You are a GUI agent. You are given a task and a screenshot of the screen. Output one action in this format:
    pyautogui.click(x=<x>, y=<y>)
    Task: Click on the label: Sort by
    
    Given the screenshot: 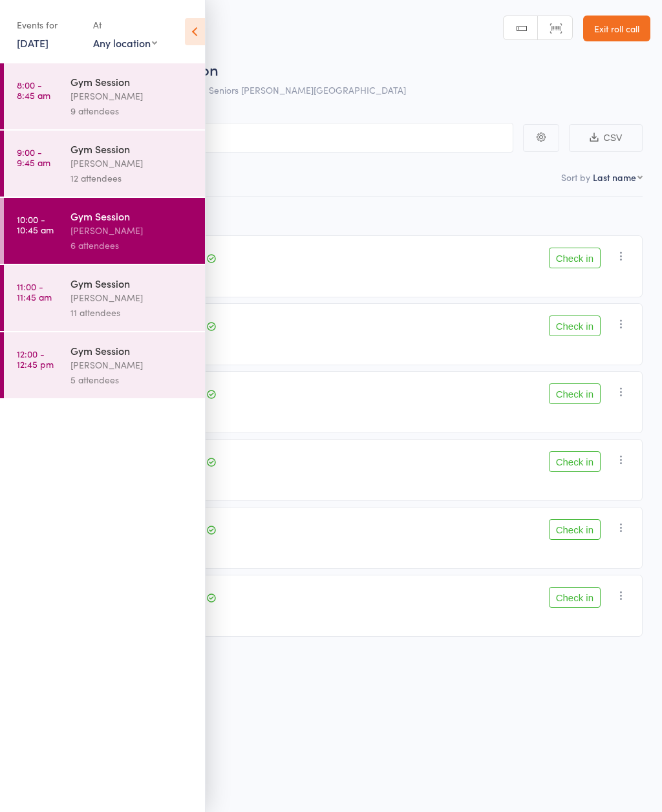 What is the action you would take?
    pyautogui.click(x=576, y=177)
    